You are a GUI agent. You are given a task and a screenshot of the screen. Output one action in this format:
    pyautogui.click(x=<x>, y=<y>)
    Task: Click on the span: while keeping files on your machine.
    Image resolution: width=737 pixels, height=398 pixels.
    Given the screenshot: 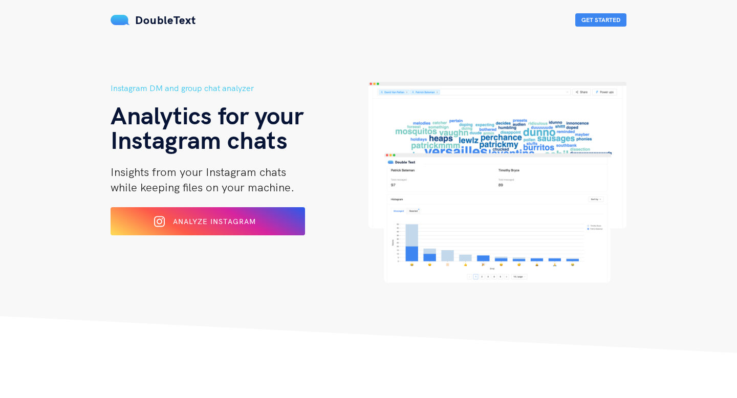 What is the action you would take?
    pyautogui.click(x=202, y=187)
    